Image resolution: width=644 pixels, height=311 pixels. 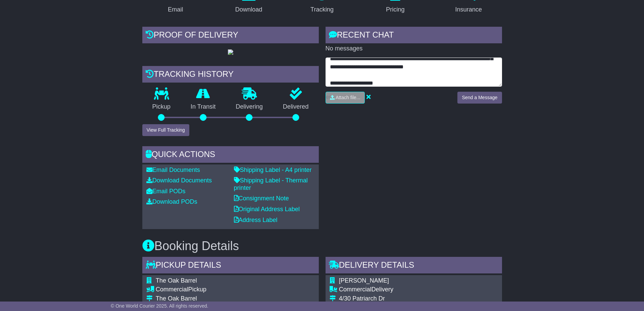 What do you see at coordinates (296, 107) in the screenshot?
I see `p: Delivered` at bounding box center [296, 107].